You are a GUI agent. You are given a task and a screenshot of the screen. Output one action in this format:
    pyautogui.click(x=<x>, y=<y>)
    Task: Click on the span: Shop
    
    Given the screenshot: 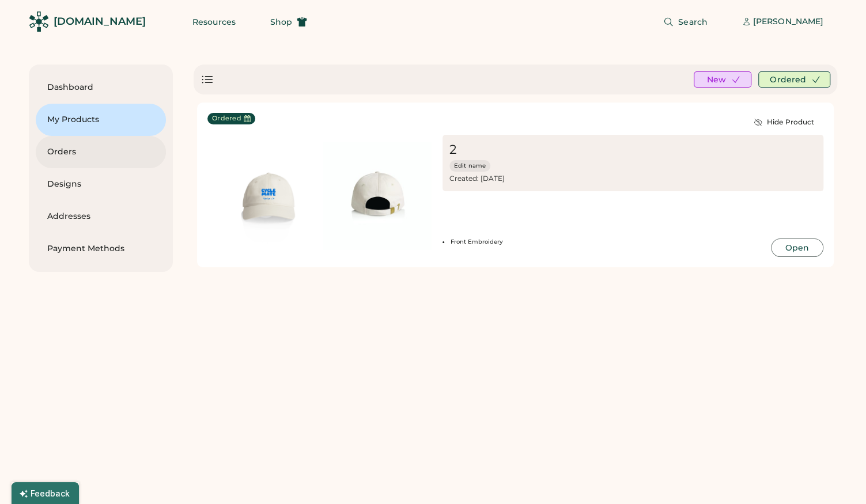 What is the action you would take?
    pyautogui.click(x=281, y=22)
    